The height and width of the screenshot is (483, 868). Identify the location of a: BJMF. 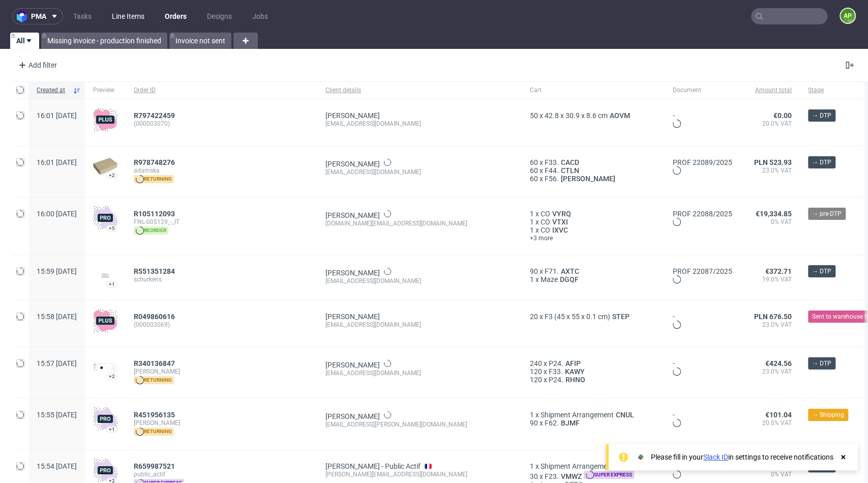
(570, 423).